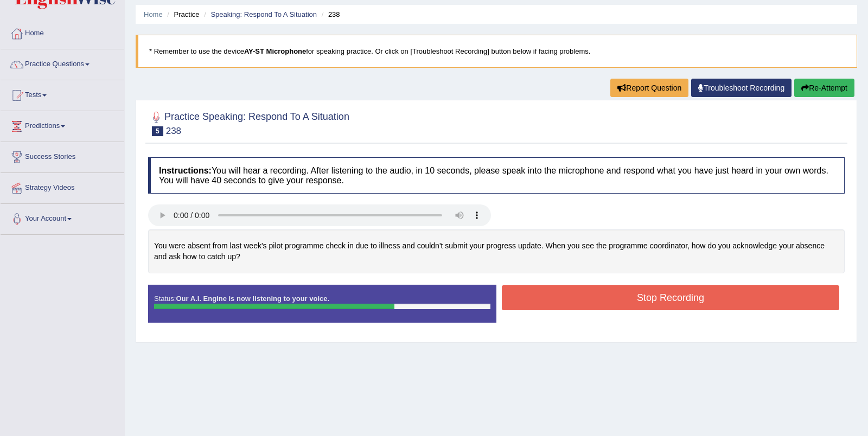 This screenshot has width=868, height=436. I want to click on span: 5, so click(157, 131).